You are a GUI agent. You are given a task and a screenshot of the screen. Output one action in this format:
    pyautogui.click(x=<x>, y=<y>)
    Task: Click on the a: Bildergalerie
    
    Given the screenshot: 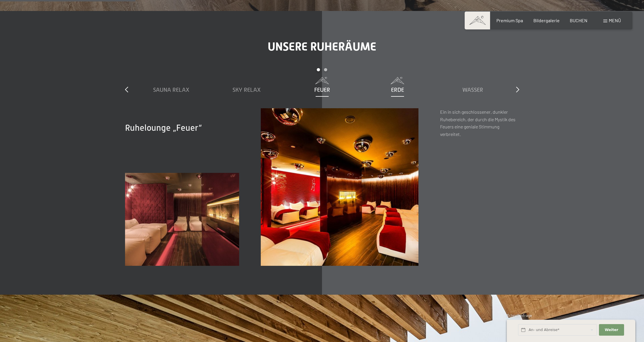 What is the action you would take?
    pyautogui.click(x=546, y=20)
    